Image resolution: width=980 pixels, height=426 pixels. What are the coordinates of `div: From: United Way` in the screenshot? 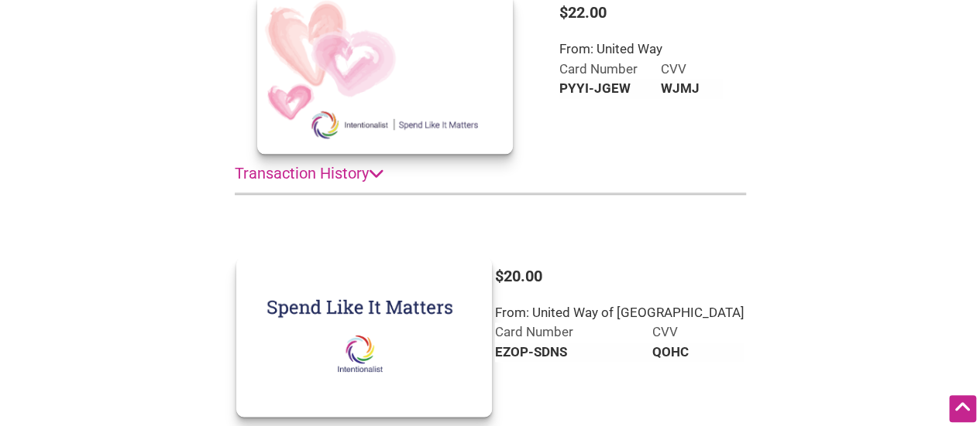 It's located at (641, 50).